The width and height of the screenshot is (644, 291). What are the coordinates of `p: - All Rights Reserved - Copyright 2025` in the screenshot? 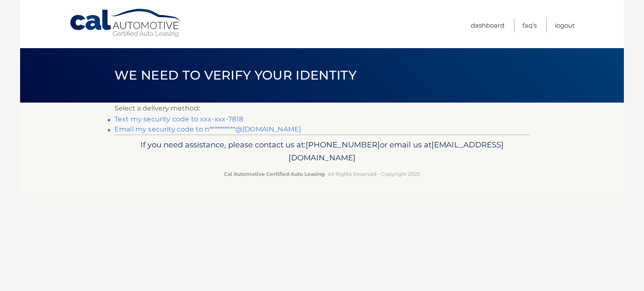 It's located at (322, 174).